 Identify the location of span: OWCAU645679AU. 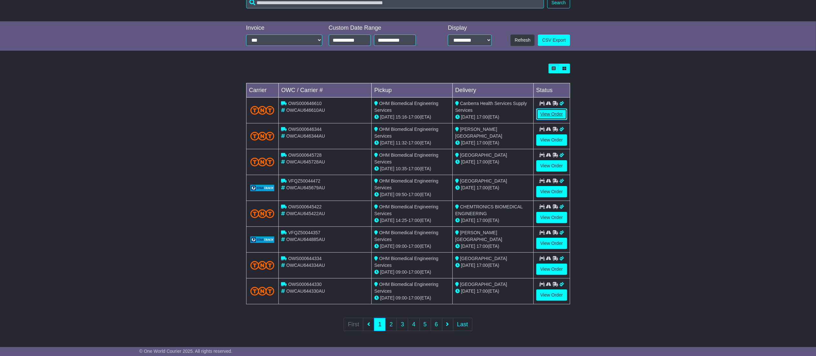
(306, 188).